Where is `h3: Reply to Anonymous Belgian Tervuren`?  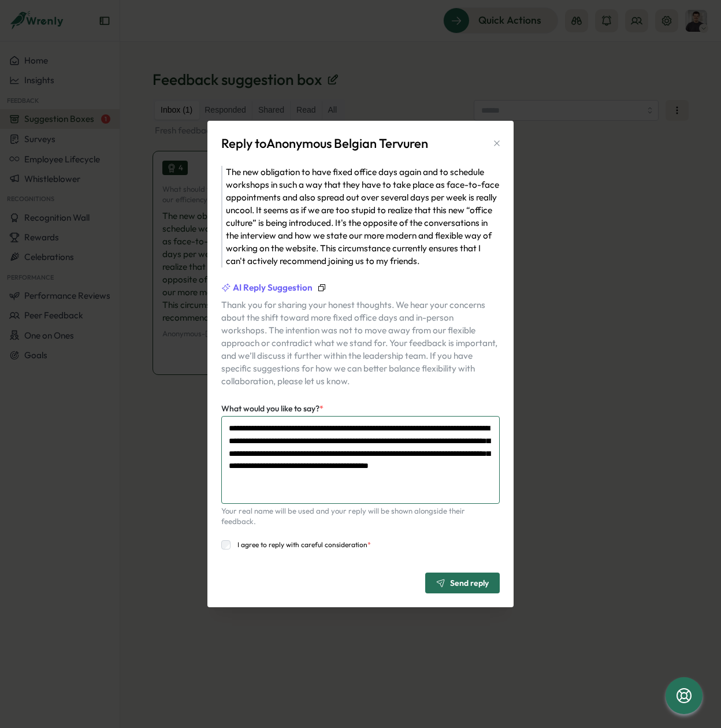
h3: Reply to Anonymous Belgian Tervuren is located at coordinates (325, 143).